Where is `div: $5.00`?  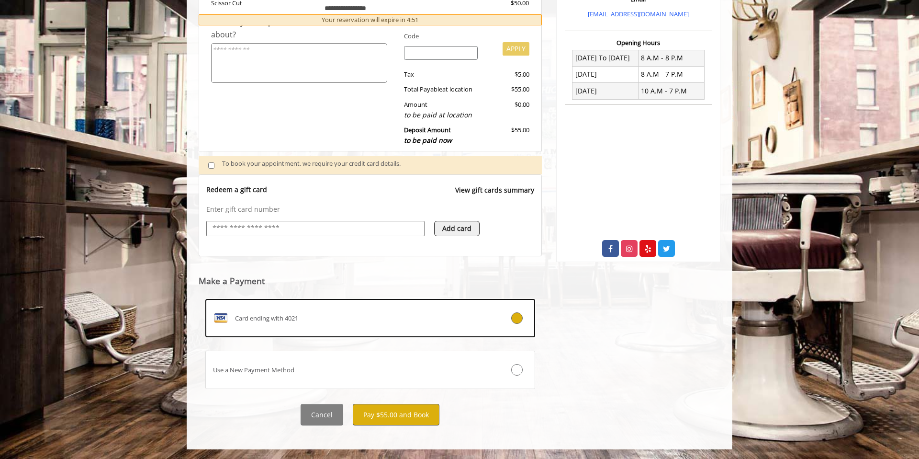 div: $5.00 is located at coordinates (507, 74).